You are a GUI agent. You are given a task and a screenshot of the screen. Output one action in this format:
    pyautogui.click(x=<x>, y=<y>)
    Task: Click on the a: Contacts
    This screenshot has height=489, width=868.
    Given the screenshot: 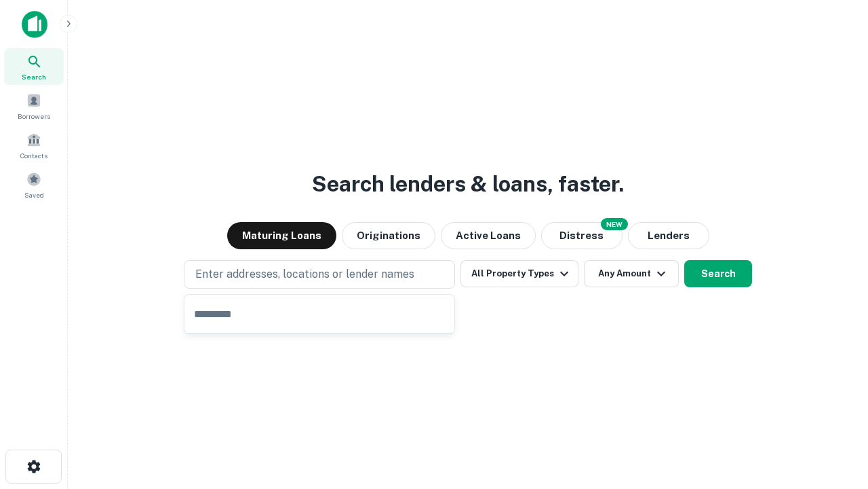 What is the action you would take?
    pyautogui.click(x=34, y=145)
    